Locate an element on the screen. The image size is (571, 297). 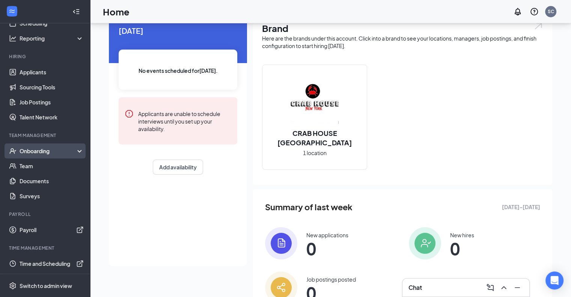
div: Onboarding is located at coordinates (48, 151).